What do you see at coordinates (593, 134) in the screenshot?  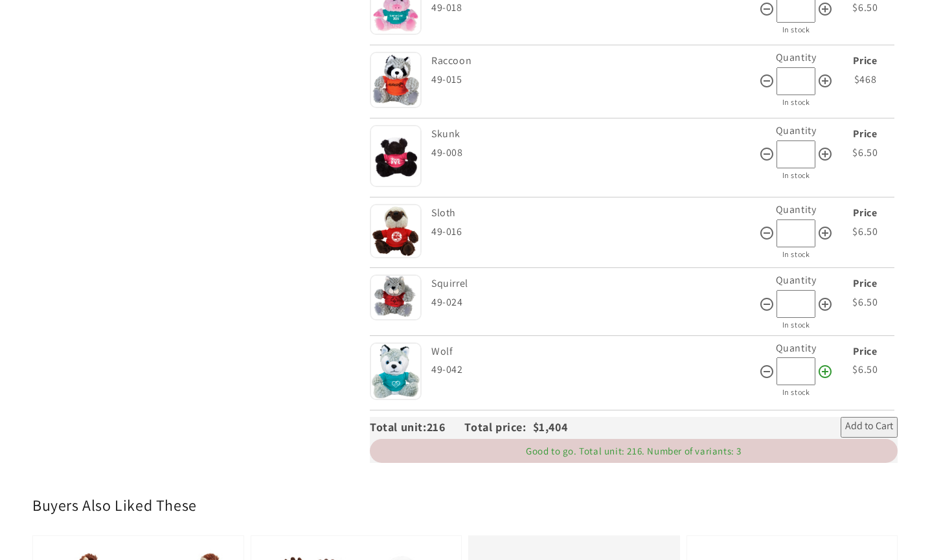 I see `div: Skunk` at bounding box center [593, 134].